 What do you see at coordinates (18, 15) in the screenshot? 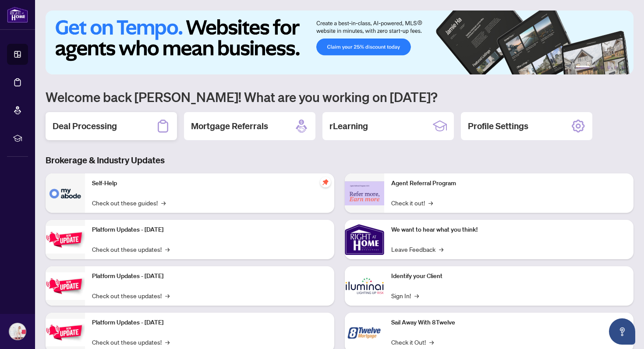
I see `img: logo` at bounding box center [18, 15].